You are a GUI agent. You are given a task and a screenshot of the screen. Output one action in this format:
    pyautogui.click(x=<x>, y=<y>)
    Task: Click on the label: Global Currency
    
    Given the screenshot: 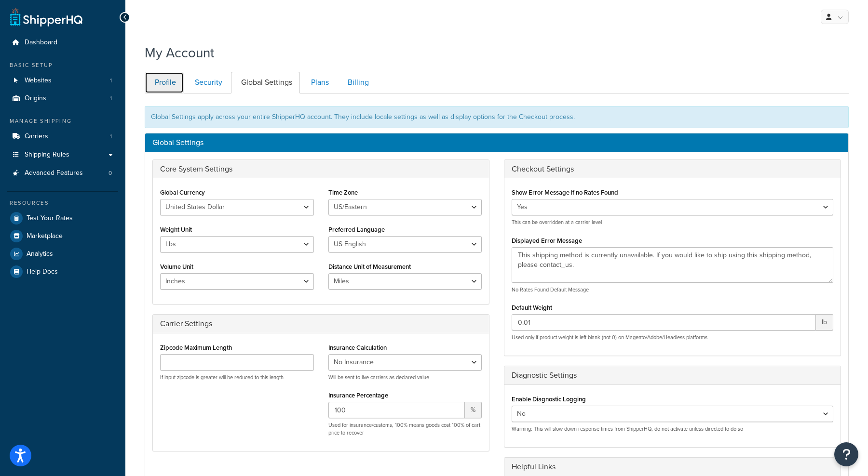 What is the action you would take?
    pyautogui.click(x=183, y=192)
    